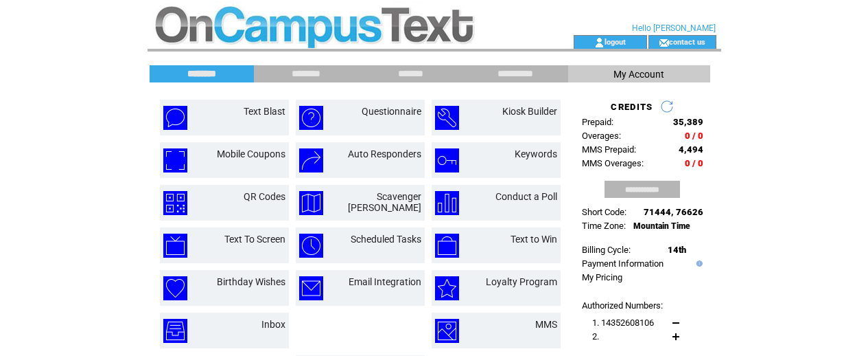 This screenshot has width=868, height=356. What do you see at coordinates (447, 245) in the screenshot?
I see `img: text-to-win.png` at bounding box center [447, 245].